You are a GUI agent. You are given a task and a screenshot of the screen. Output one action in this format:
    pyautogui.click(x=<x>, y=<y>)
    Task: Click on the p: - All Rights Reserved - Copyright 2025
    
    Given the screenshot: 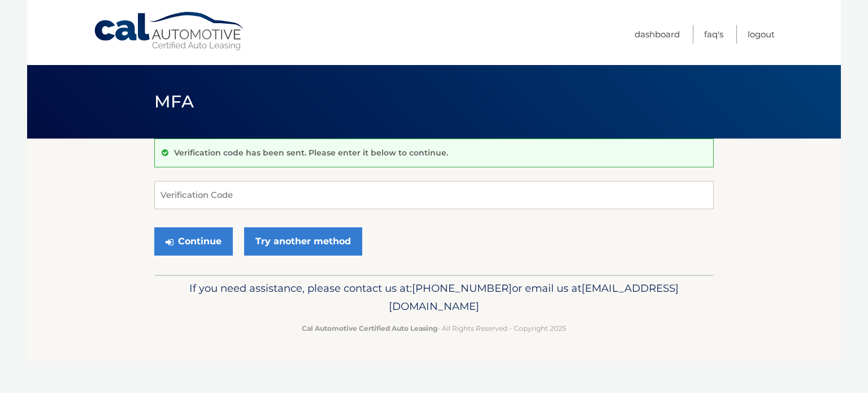 What is the action you would take?
    pyautogui.click(x=434, y=328)
    